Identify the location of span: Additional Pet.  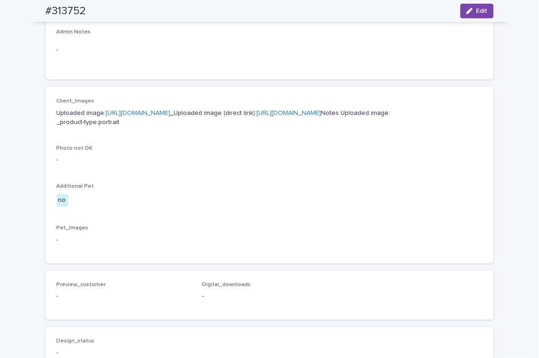
(75, 187).